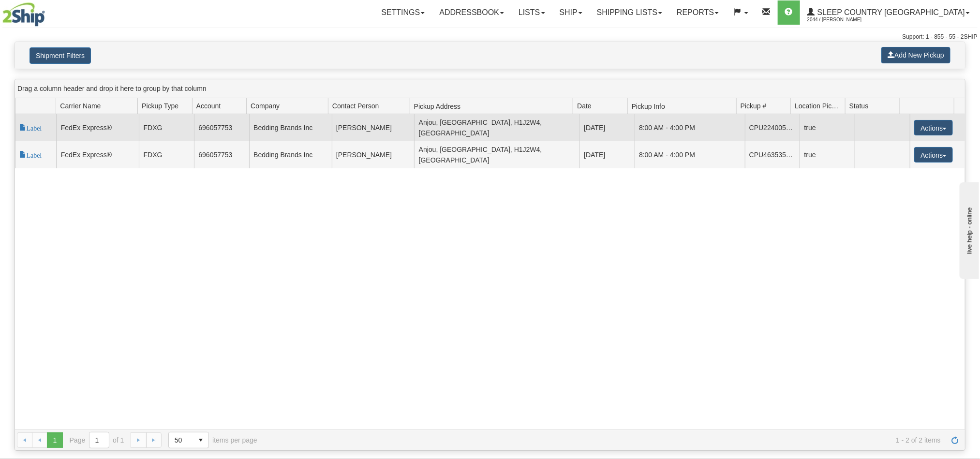 The width and height of the screenshot is (980, 459). Describe the element at coordinates (493, 106) in the screenshot. I see `span: Pickup Address` at that location.